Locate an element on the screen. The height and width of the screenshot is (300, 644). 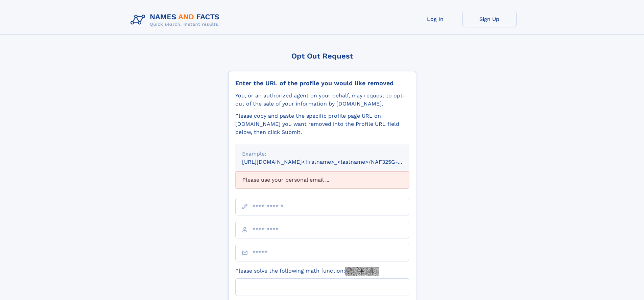
img: Logo Names and Facts is located at coordinates (177, 20).